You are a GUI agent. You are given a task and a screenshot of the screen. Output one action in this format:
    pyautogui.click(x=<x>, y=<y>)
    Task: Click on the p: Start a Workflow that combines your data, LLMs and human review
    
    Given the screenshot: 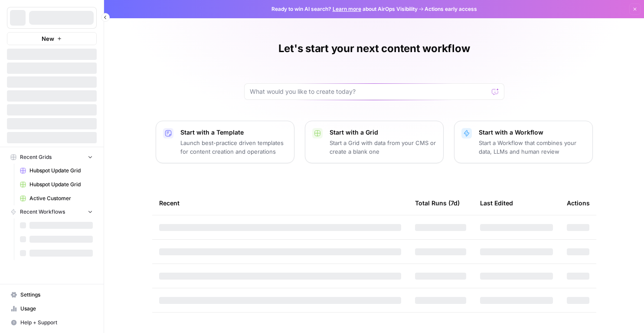 What is the action you would take?
    pyautogui.click(x=532, y=147)
    